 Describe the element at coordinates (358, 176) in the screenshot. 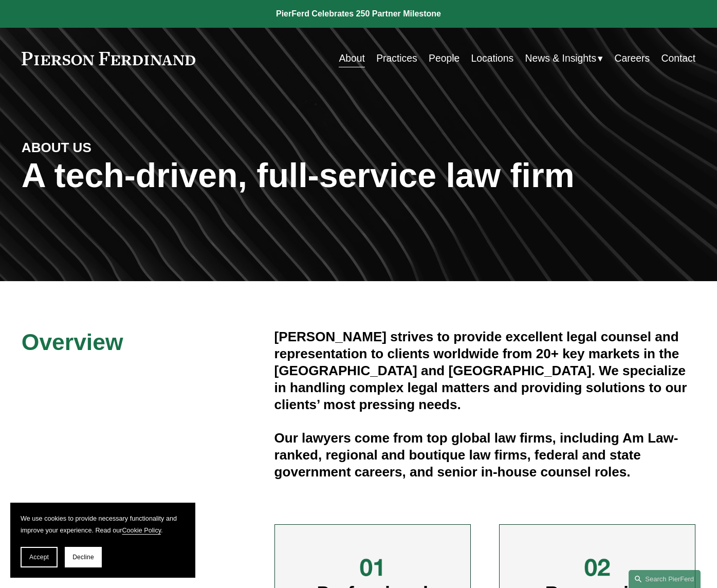

I see `h1: A tech-driven, full-service law firm` at that location.